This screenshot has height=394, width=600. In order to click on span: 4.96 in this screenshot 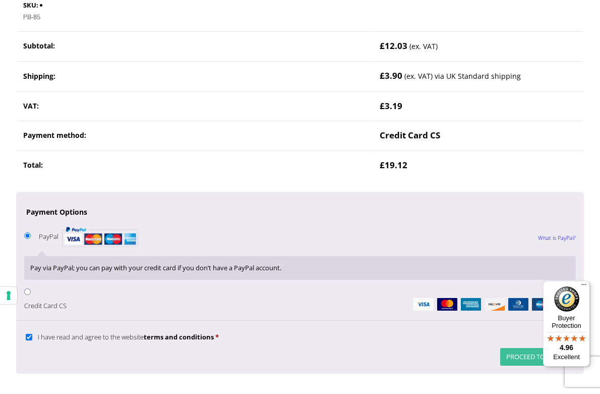, I will do `click(567, 347)`.